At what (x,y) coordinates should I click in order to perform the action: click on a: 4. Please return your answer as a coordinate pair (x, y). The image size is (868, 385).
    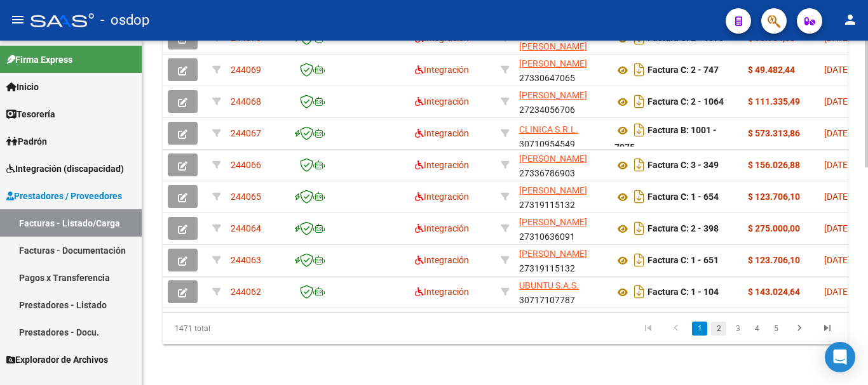
    Looking at the image, I should click on (757, 328).